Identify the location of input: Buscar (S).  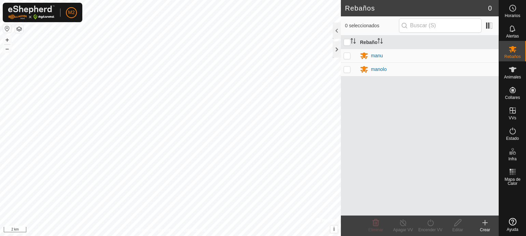
(440, 26).